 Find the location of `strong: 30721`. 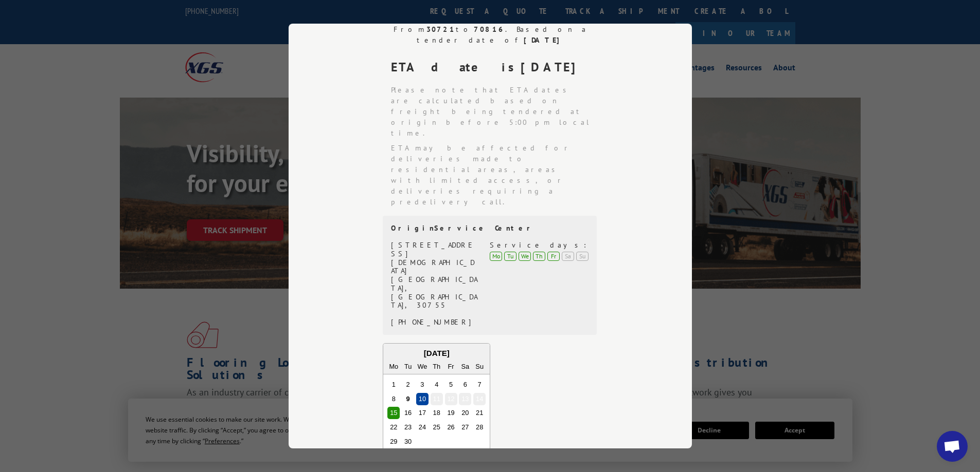

strong: 30721 is located at coordinates (440, 30).